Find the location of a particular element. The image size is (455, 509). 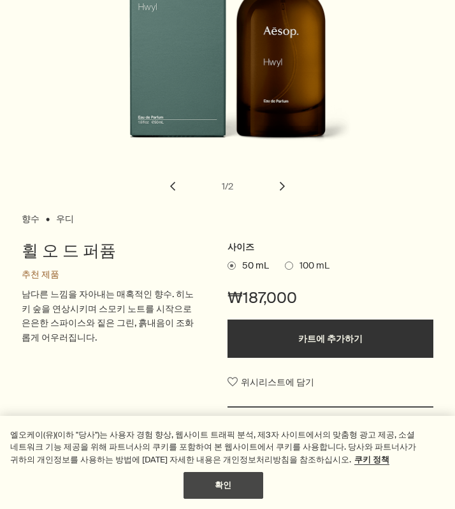

button: 카트에 추가하기 - ₩187,000 is located at coordinates (330, 339).